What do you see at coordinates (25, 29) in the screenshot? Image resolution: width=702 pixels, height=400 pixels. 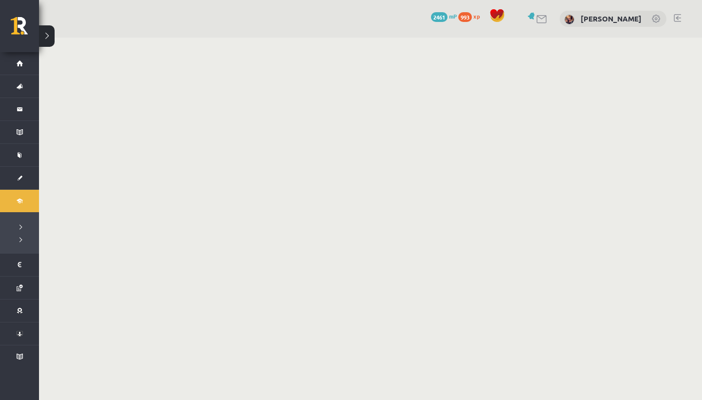 I see `a: Rīgas 1. Tālmācības vidusskola` at bounding box center [25, 29].